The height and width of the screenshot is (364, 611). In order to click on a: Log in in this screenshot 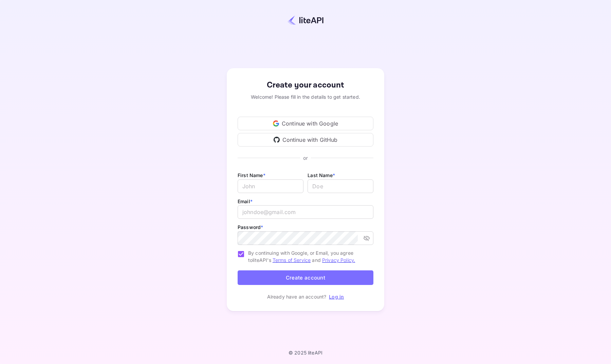, I will do `click(337, 297)`.